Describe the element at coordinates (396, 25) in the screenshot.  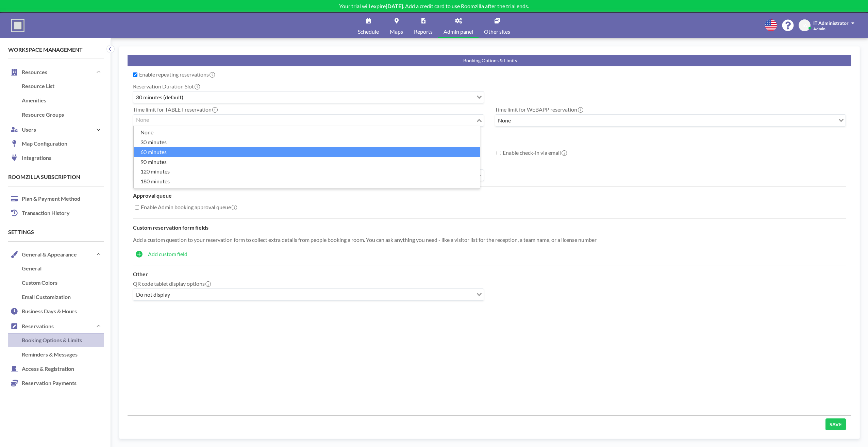
I see `a: Maps` at that location.